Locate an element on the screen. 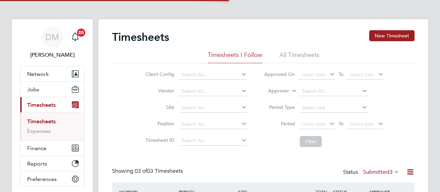  span: DM is located at coordinates (52, 37).